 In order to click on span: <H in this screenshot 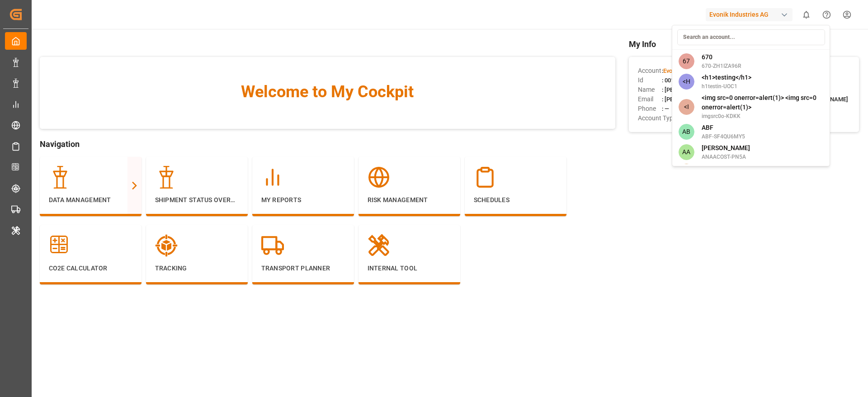, I will do `click(686, 82)`.